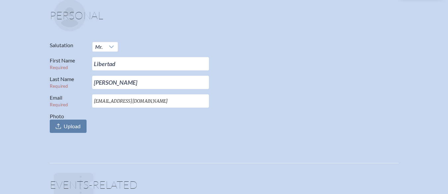 The image size is (448, 194). What do you see at coordinates (68, 45) in the screenshot?
I see `label: Salutation` at bounding box center [68, 45].